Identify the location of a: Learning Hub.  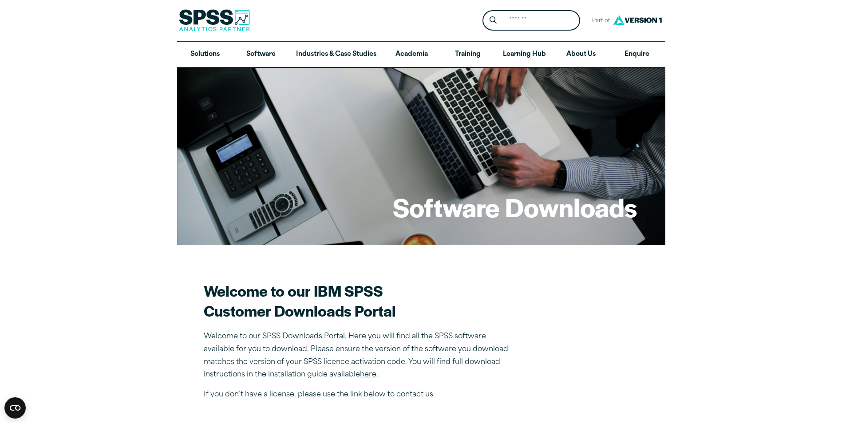
(524, 55).